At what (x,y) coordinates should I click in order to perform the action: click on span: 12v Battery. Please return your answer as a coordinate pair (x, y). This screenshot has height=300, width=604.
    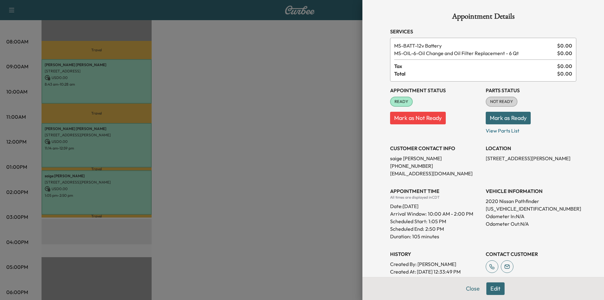
    Looking at the image, I should click on (475, 46).